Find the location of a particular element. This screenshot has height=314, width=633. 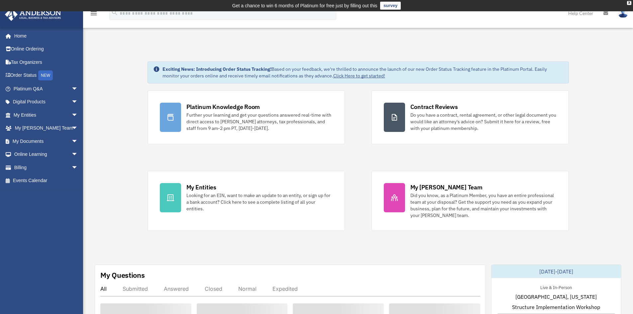

div: Did you know, as a Platinum Member, you have an entire professional team at your disposal? Get th... is located at coordinates (483, 205).